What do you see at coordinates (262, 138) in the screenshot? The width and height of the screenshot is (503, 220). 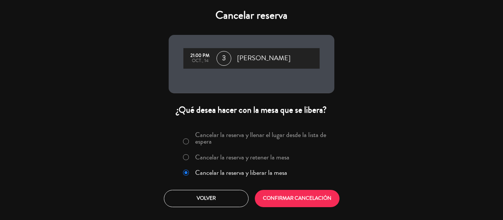 I see `label: Cancelar la reserva y llenar el lugar desde la lista de espera` at bounding box center [262, 138].